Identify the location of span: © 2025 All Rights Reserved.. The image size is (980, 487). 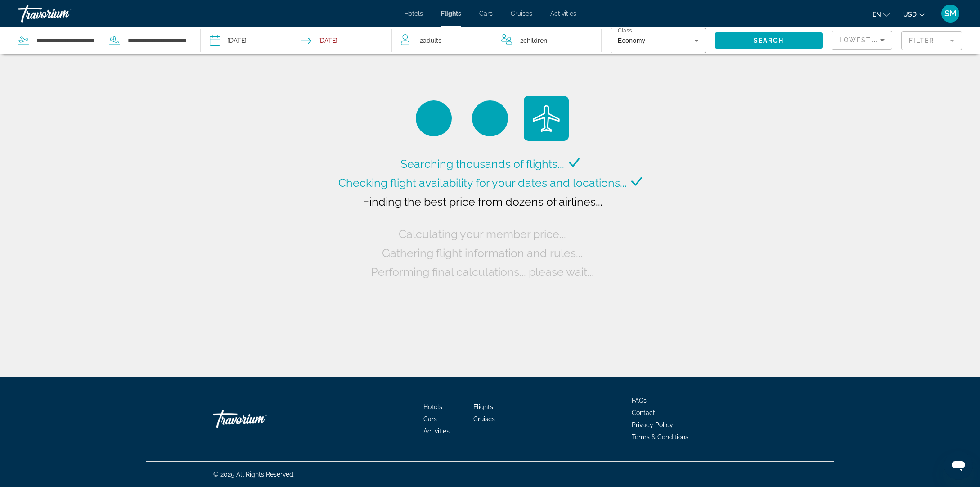
(254, 475).